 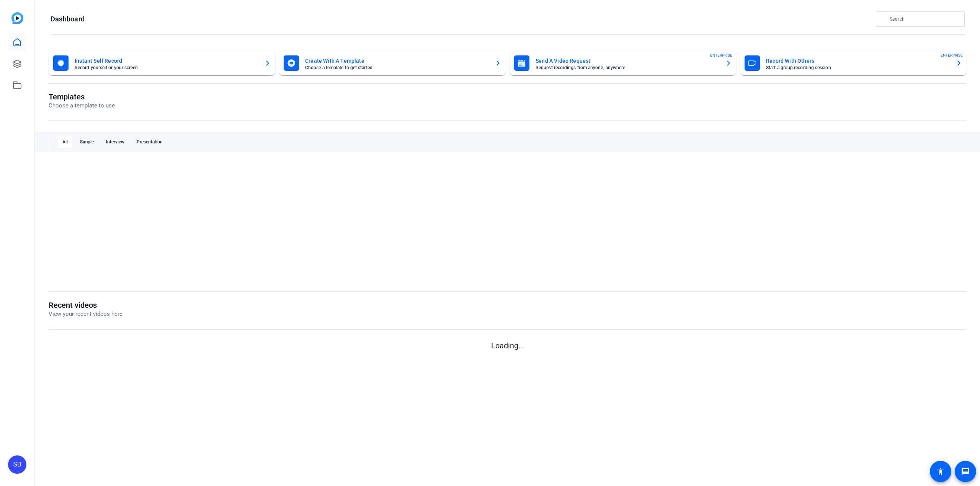 What do you see at coordinates (81, 97) in the screenshot?
I see `h1: Templates` at bounding box center [81, 97].